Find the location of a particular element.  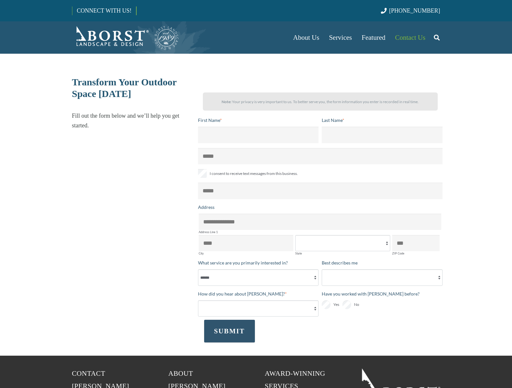

span: Best describes me is located at coordinates (339, 262).